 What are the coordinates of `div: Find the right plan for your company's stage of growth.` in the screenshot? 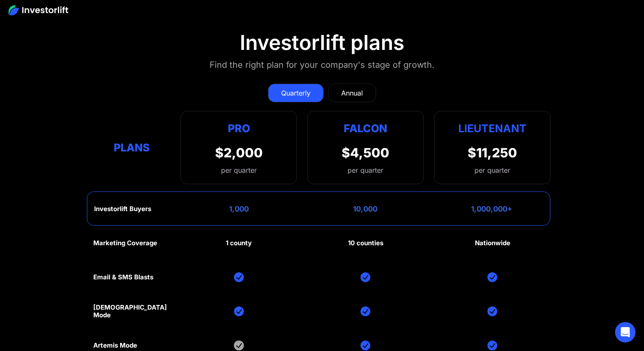 It's located at (322, 65).